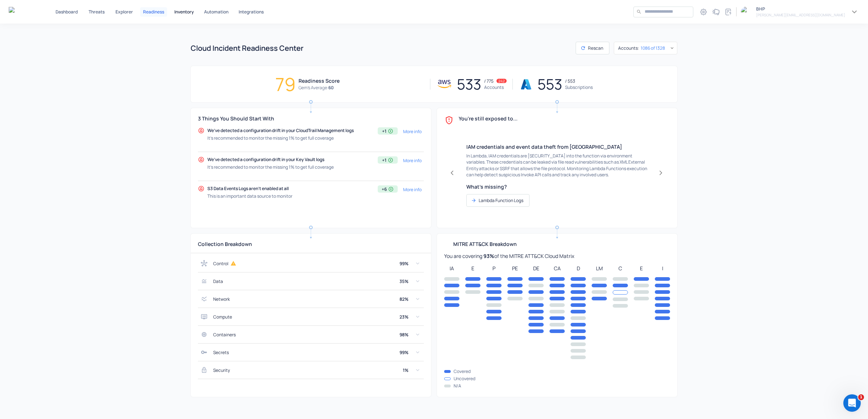 The width and height of the screenshot is (868, 419). What do you see at coordinates (509, 256) in the screenshot?
I see `h4: You are covering of the MITRE ATT&CK Cloud Matrix` at bounding box center [509, 256].